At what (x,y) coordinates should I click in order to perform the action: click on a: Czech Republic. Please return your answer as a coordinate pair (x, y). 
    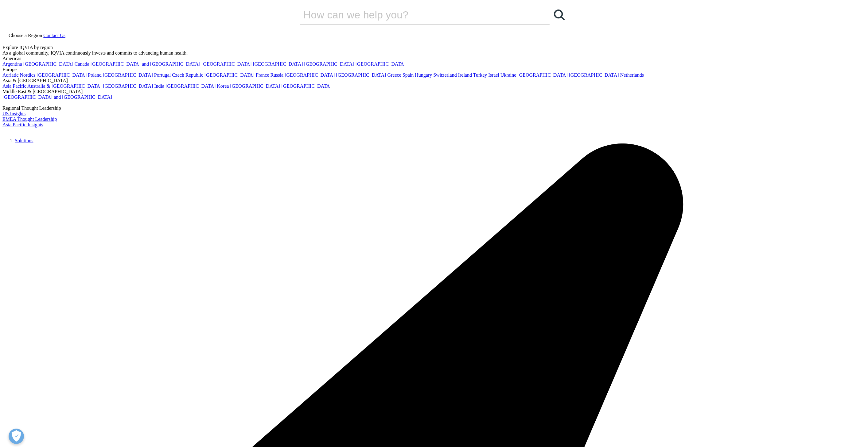
    Looking at the image, I should click on (188, 75).